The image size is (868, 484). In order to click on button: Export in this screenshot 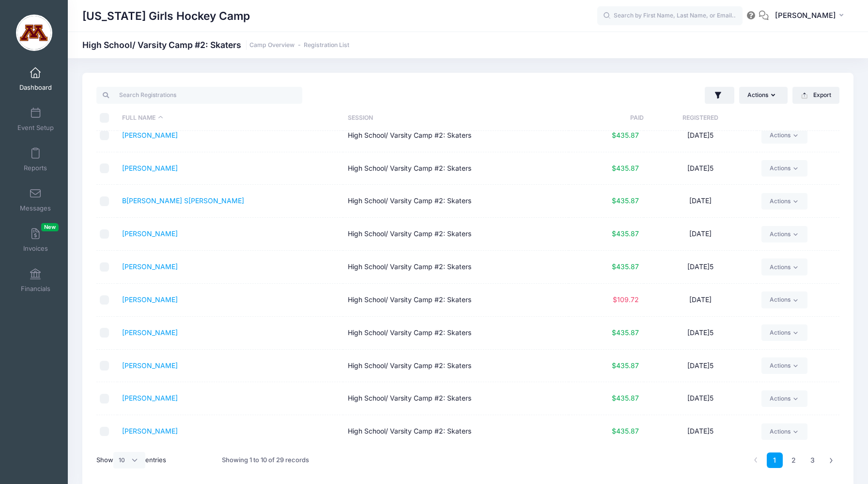, I will do `click(816, 95)`.